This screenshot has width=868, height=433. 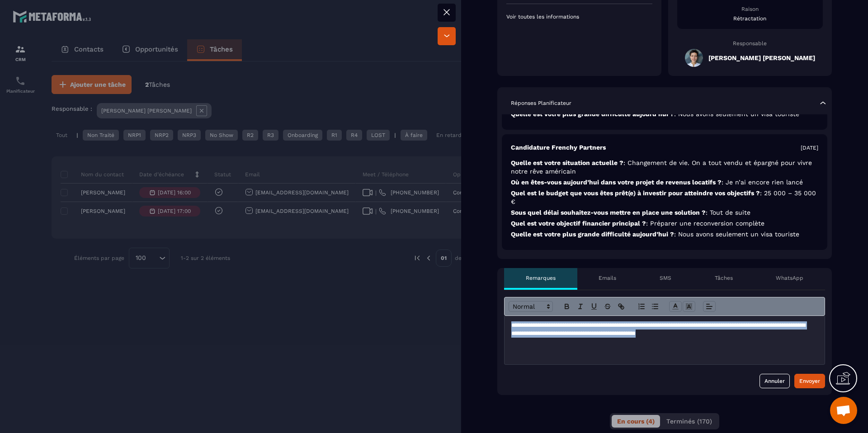 What do you see at coordinates (706, 223) in the screenshot?
I see `span: : Préparer une reconversion complète` at bounding box center [706, 223].